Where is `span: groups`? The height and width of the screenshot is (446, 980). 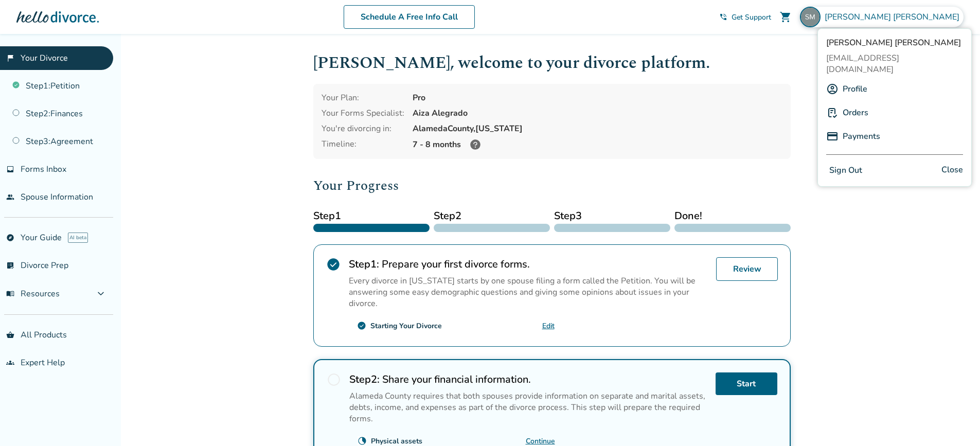 span: groups is located at coordinates (10, 363).